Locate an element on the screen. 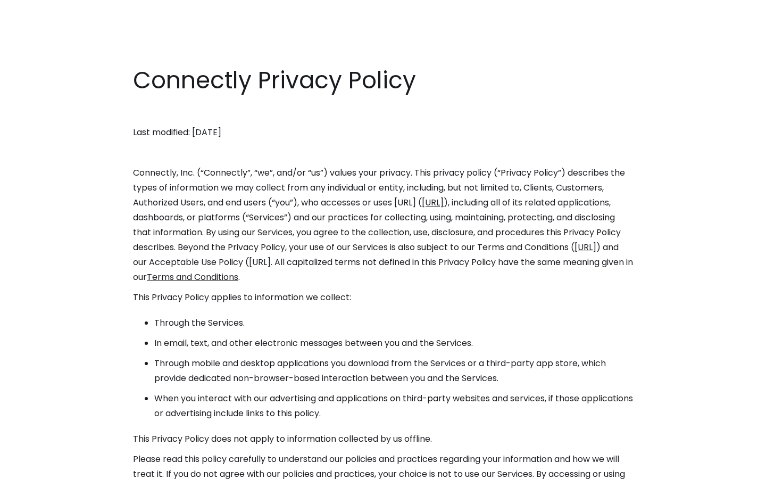 The image size is (766, 479). h1: Connectly Privacy Policy is located at coordinates (383, 80).